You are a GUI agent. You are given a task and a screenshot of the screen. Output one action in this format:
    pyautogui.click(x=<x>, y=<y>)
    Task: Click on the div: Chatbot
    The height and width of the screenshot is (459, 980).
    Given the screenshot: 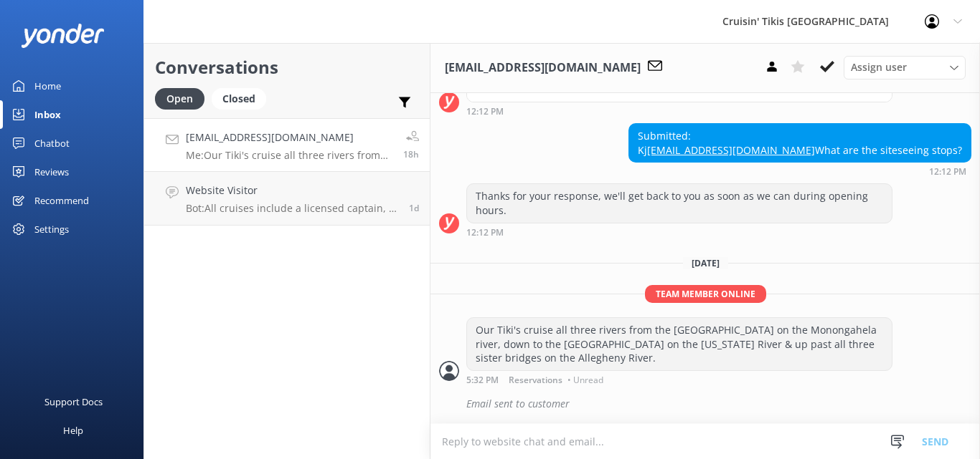 What is the action you would take?
    pyautogui.click(x=51, y=144)
    